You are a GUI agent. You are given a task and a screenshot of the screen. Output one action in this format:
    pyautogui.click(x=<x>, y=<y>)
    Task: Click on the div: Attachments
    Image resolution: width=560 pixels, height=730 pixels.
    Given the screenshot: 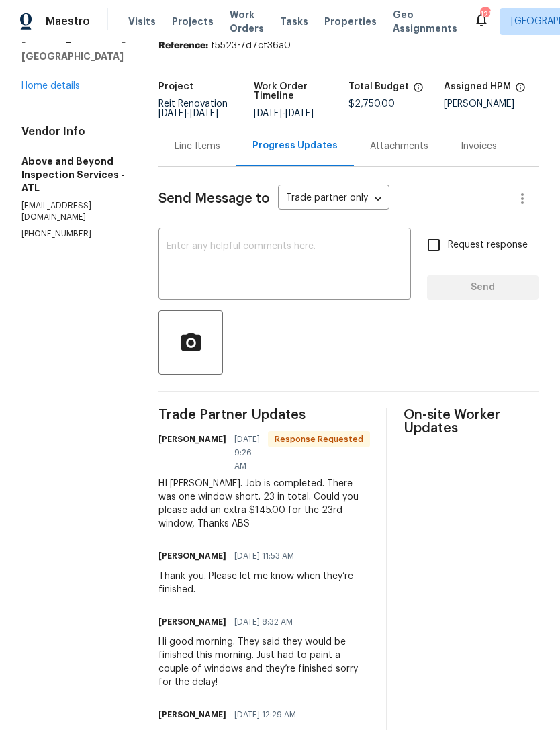 What is the action you would take?
    pyautogui.click(x=398, y=146)
    